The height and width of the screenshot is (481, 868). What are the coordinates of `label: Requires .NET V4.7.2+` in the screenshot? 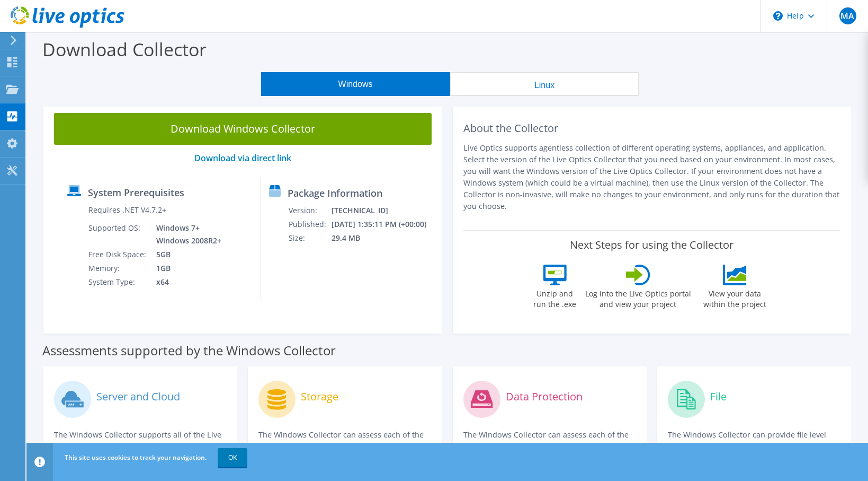 It's located at (127, 210).